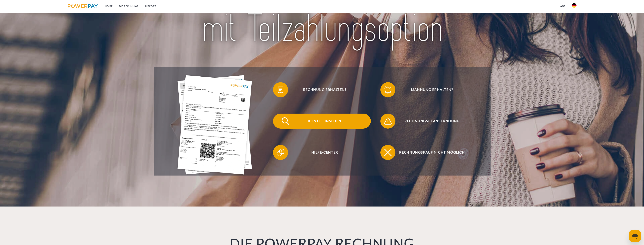 The width and height of the screenshot is (644, 245). What do you see at coordinates (150, 6) in the screenshot?
I see `a: SUPPORT` at bounding box center [150, 6].